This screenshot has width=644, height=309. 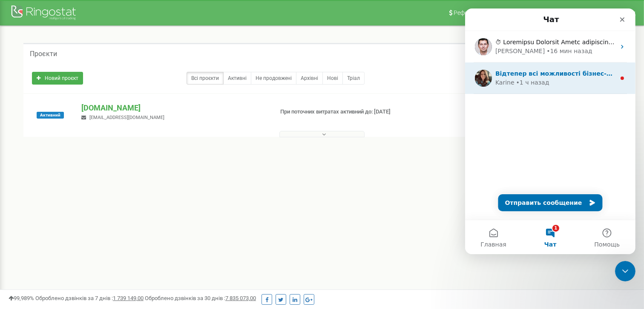 I want to click on span: 99,989%, so click(x=21, y=298).